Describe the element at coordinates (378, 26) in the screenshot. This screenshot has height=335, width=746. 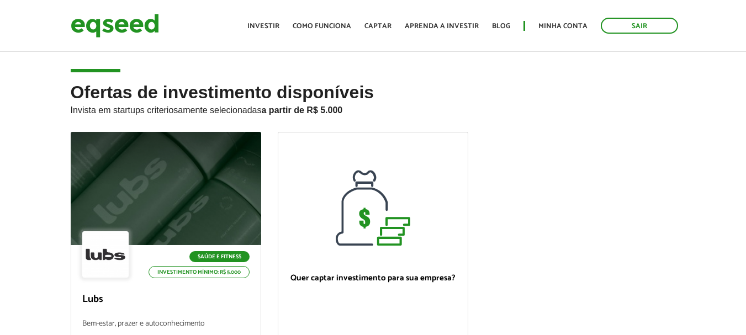
I see `a: Captar` at that location.